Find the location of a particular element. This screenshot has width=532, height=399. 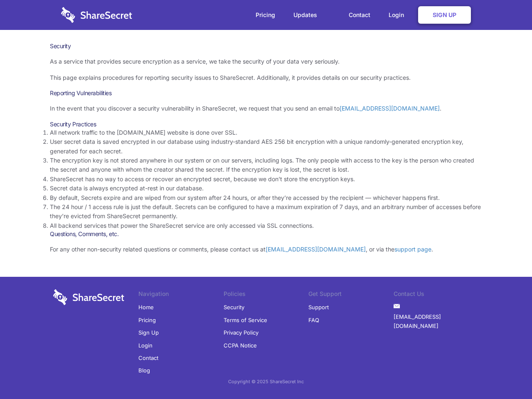

a: support page is located at coordinates (413, 249).